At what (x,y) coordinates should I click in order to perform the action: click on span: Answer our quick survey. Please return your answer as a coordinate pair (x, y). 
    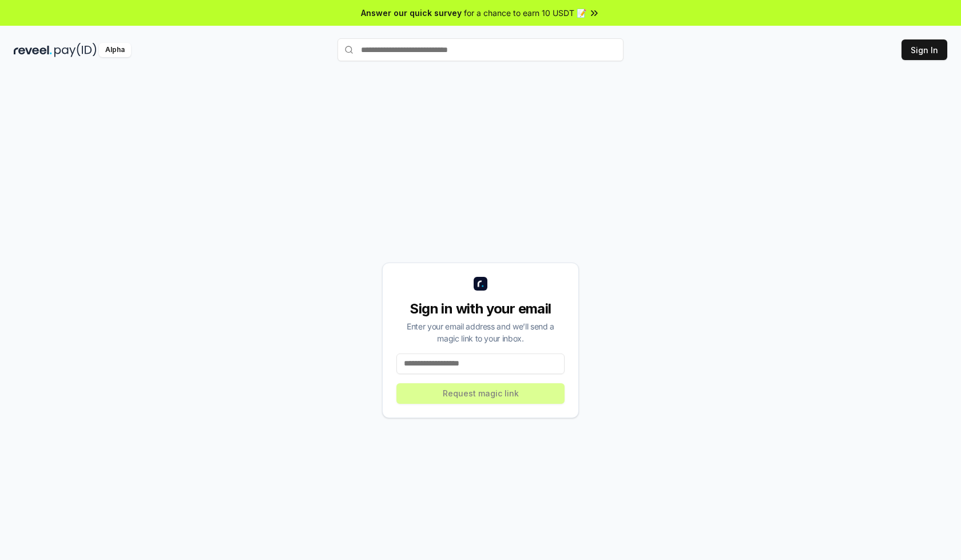
    Looking at the image, I should click on (411, 13).